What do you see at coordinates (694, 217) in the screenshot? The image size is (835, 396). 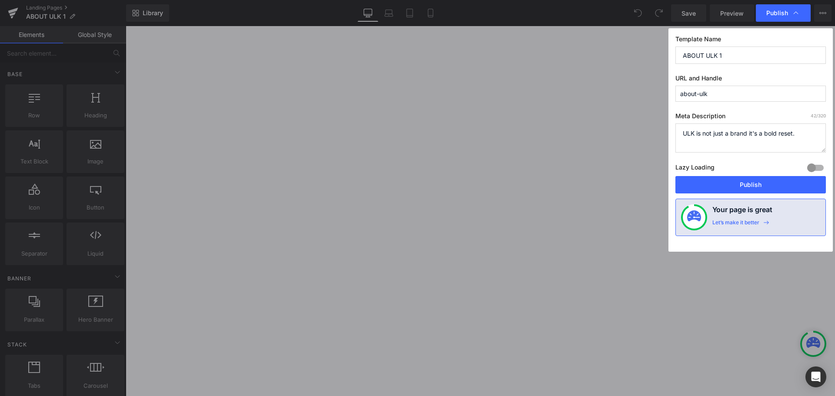 I see `img: onboarding-status.svg` at bounding box center [694, 217].